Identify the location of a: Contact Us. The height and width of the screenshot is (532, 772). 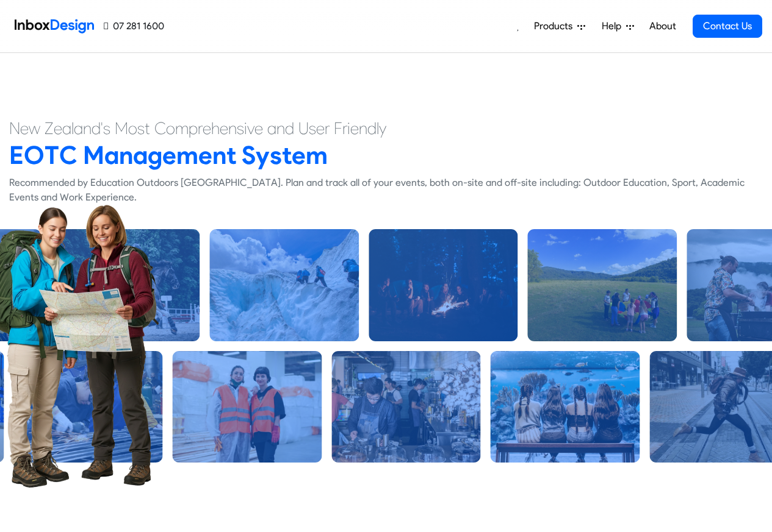
(728, 26).